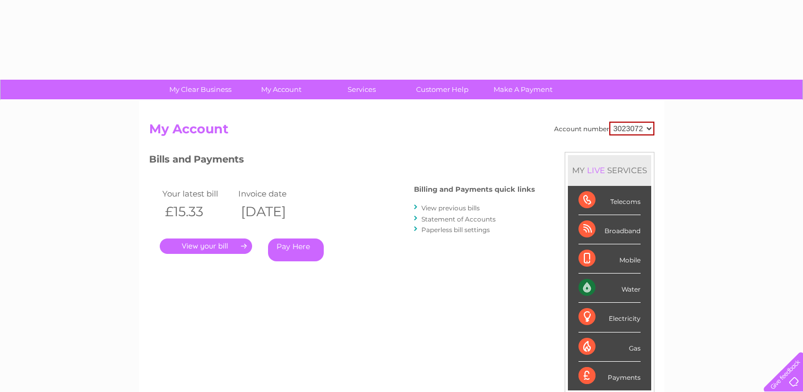 The width and height of the screenshot is (803, 392). Describe the element at coordinates (475, 189) in the screenshot. I see `h4: Billing and Payments quick links` at that location.